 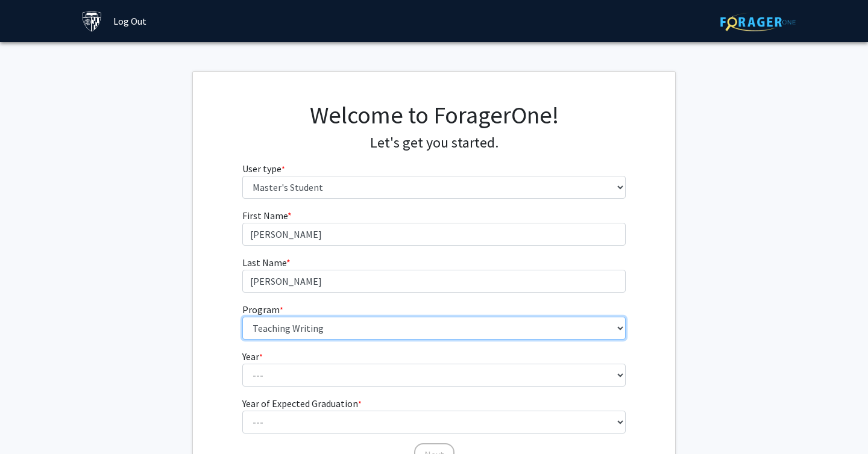 I want to click on span: First Name, so click(x=265, y=216).